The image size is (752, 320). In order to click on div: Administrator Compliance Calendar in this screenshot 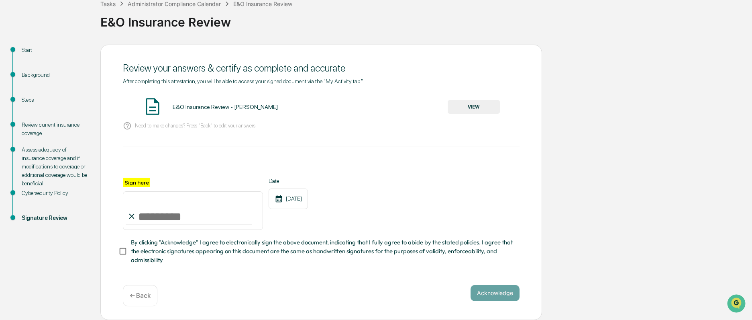, I will do `click(174, 4)`.